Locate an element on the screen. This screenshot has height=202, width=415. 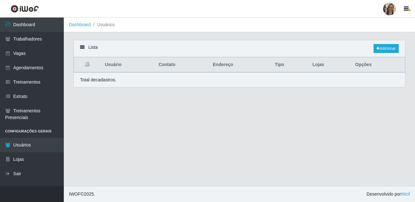
a: Adicionar is located at coordinates (386, 48).